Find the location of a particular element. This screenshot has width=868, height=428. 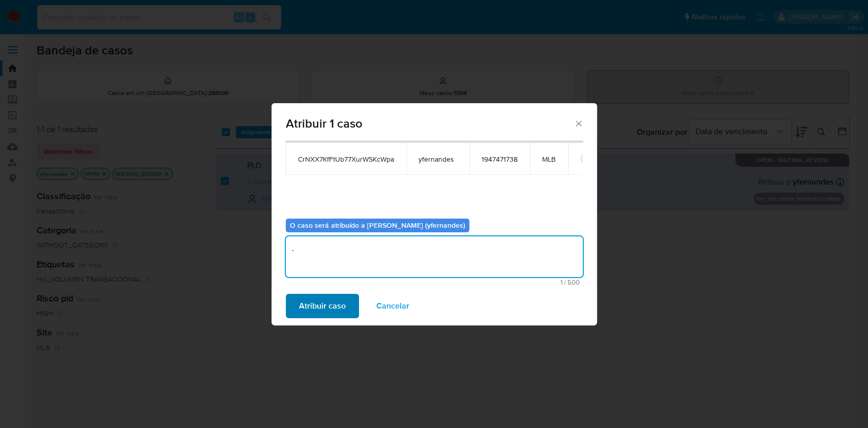

button: Fechar a janela is located at coordinates (578, 123).